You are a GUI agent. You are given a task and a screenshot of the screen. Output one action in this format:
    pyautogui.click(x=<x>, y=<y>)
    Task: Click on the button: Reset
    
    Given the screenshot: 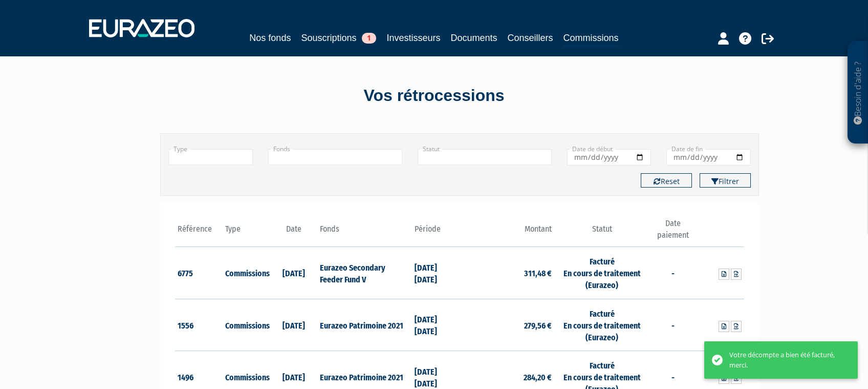 What is the action you would take?
    pyautogui.click(x=667, y=180)
    